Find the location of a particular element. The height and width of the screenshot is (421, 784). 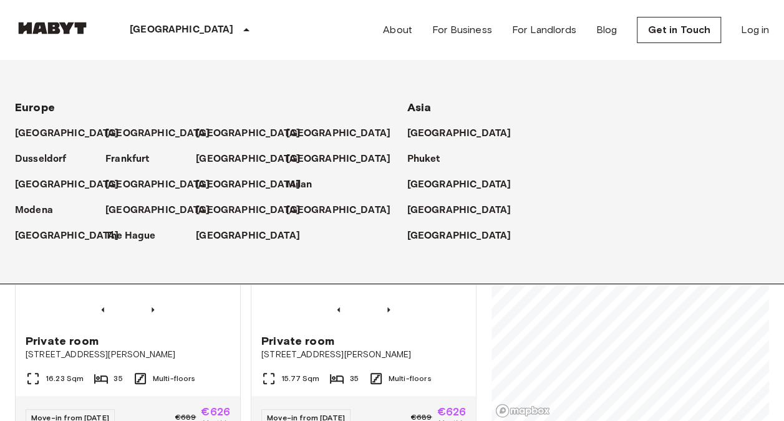

span: 15.77 Sqm is located at coordinates (300, 378).